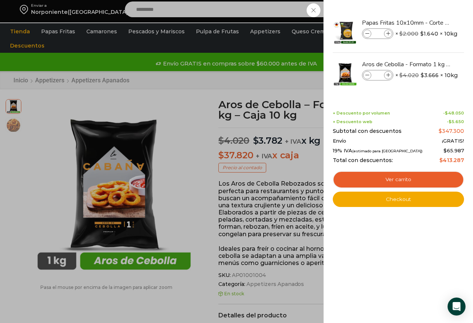 The height and width of the screenshot is (323, 473). Describe the element at coordinates (452, 160) in the screenshot. I see `bdi: 413.287` at that location.